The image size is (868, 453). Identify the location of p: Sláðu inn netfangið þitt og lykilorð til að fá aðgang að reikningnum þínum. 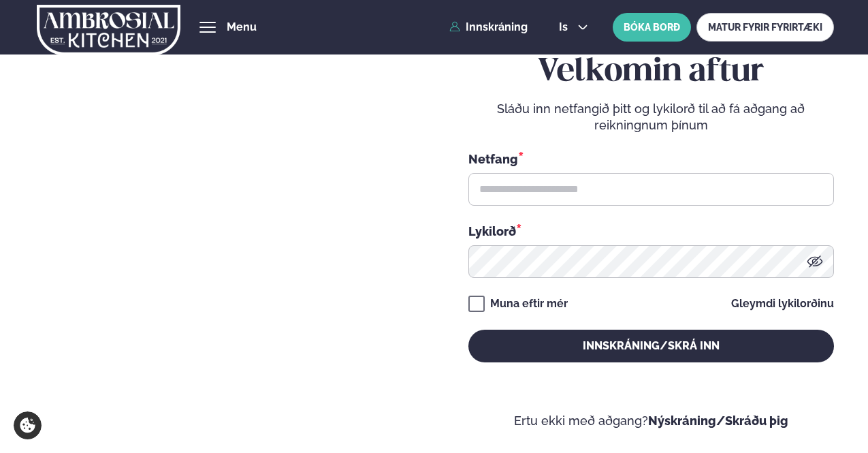
(650, 117).